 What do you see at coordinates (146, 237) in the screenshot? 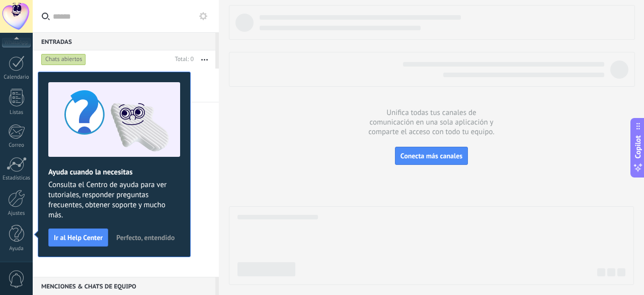
I see `span: Perfecto, entendido` at bounding box center [146, 237].